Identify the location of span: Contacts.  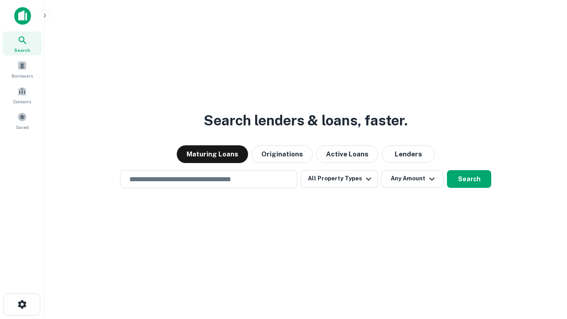
(22, 102).